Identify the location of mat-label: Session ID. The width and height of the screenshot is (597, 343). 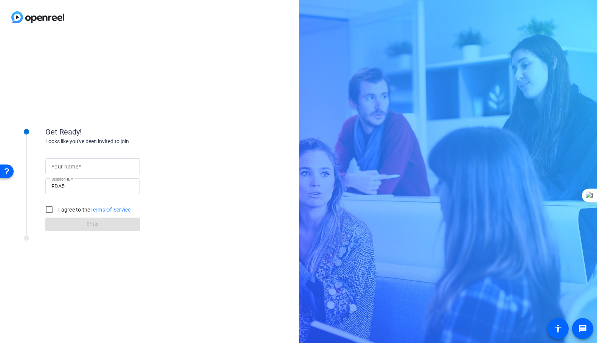
(61, 179).